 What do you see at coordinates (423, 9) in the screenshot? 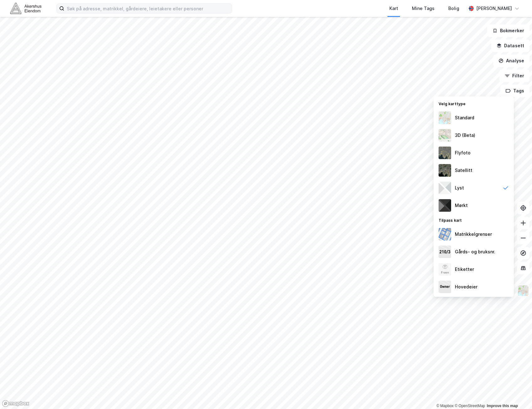
I see `div: Mine Tags` at bounding box center [423, 9].